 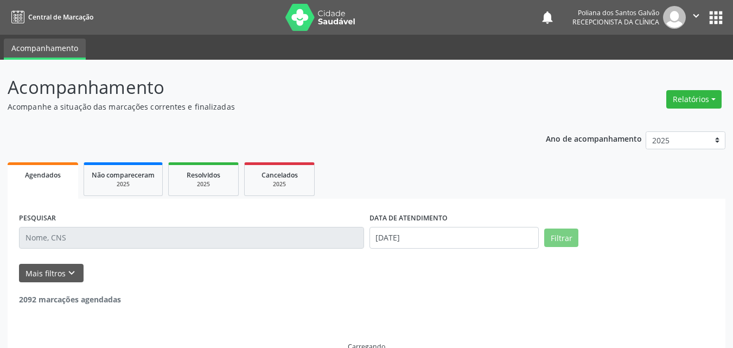 I want to click on span: Resolvidos, so click(x=203, y=175).